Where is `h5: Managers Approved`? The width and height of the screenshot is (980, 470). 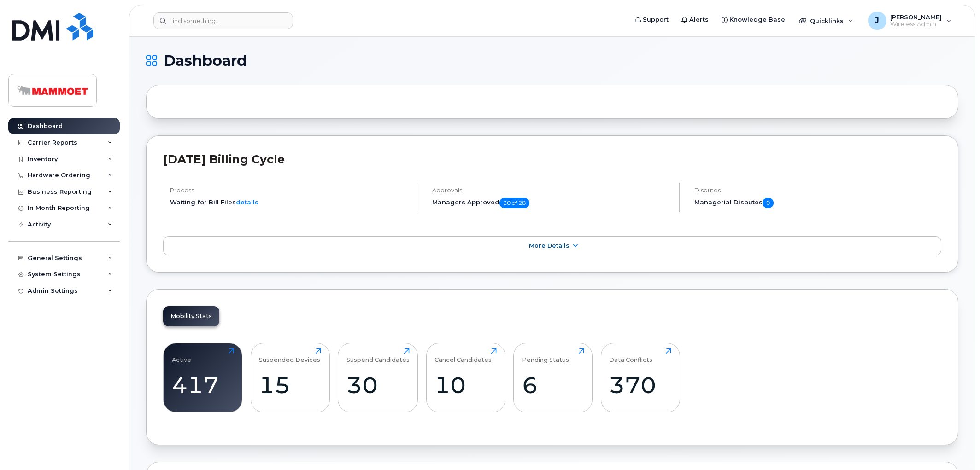
h5: Managers Approved is located at coordinates (551, 203).